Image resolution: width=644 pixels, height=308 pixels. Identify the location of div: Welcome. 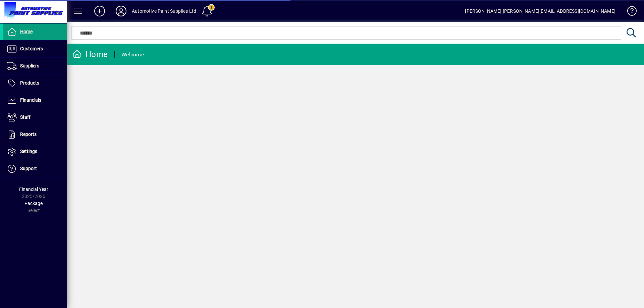
(132, 55).